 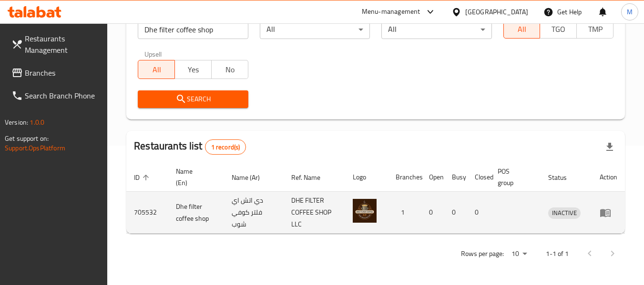 I want to click on button: No, so click(x=230, y=69).